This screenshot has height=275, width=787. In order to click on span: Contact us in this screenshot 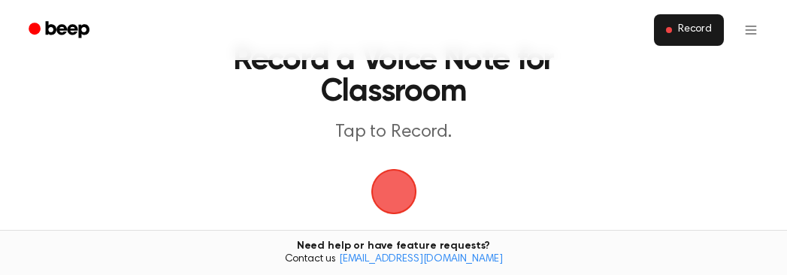, I will do `click(393, 260)`.